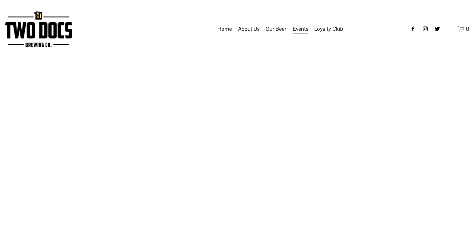 The image size is (474, 247). What do you see at coordinates (276, 29) in the screenshot?
I see `span: Our Beer` at bounding box center [276, 29].